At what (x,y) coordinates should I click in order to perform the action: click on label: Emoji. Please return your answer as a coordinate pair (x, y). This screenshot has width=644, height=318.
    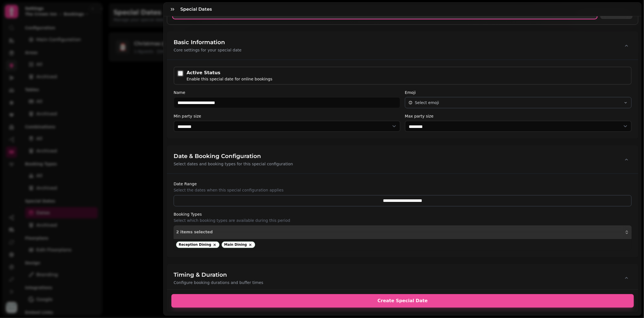
    Looking at the image, I should click on (518, 93).